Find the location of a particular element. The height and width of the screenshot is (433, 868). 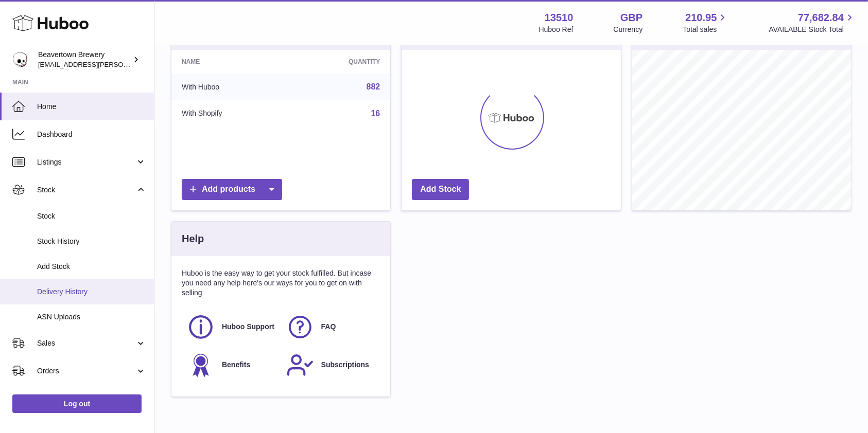

span: Sales is located at coordinates (86, 343).